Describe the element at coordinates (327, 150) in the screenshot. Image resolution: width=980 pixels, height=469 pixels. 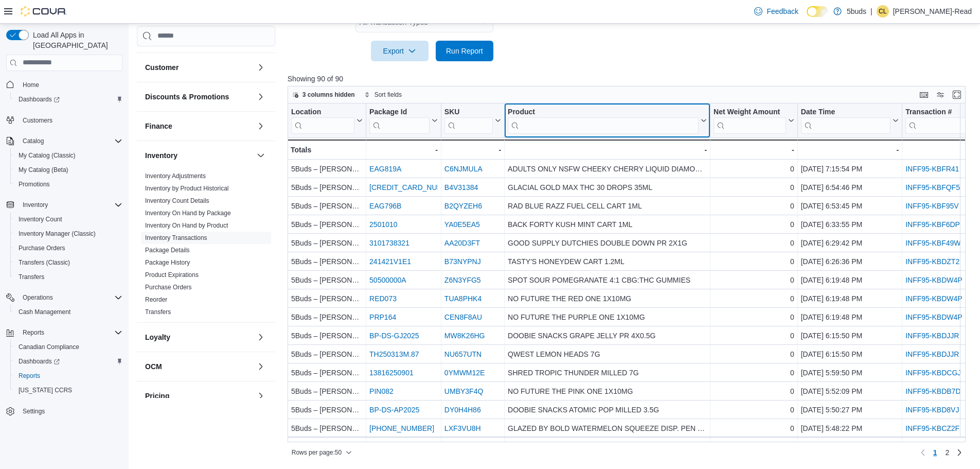
I see `div: Totals` at that location.